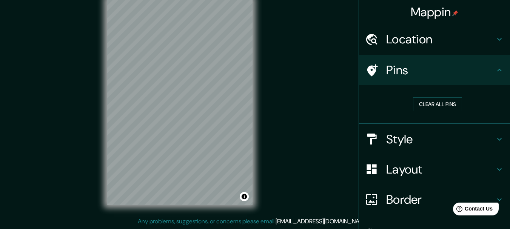 The width and height of the screenshot is (510, 229). What do you see at coordinates (440, 200) in the screenshot?
I see `h4: Border` at bounding box center [440, 200].